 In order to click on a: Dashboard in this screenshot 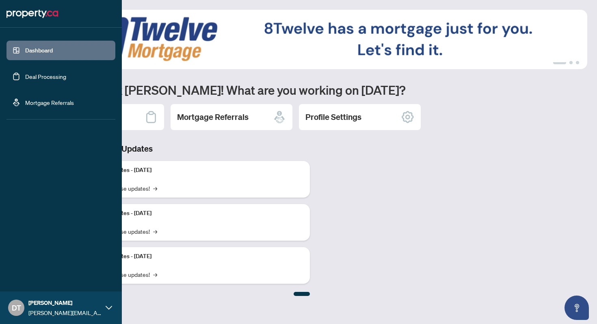, I will do `click(39, 50)`.